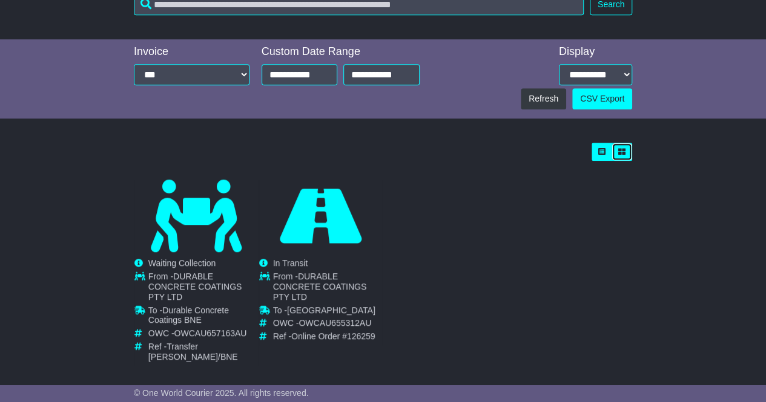 This screenshot has width=766, height=402. I want to click on div: Custom Date Range, so click(340, 52).